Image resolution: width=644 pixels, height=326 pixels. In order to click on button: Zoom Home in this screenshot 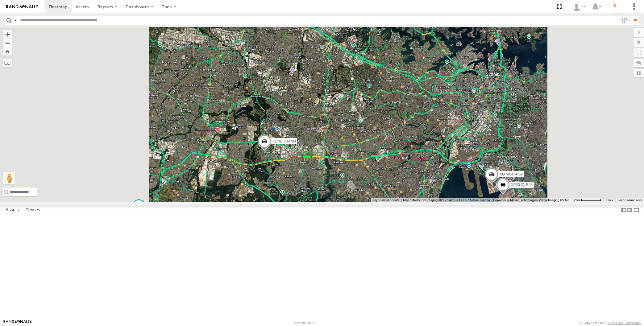, I will do `click(7, 51)`.